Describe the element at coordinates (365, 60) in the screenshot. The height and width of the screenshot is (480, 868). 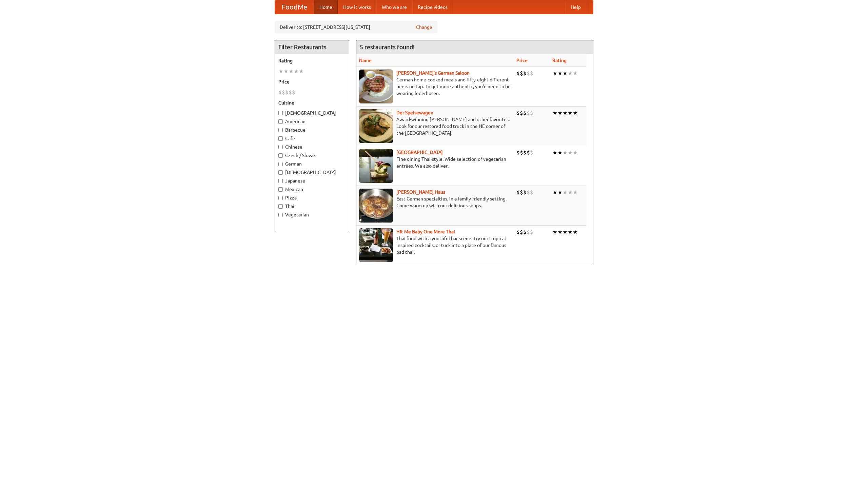
I see `a: Name` at that location.